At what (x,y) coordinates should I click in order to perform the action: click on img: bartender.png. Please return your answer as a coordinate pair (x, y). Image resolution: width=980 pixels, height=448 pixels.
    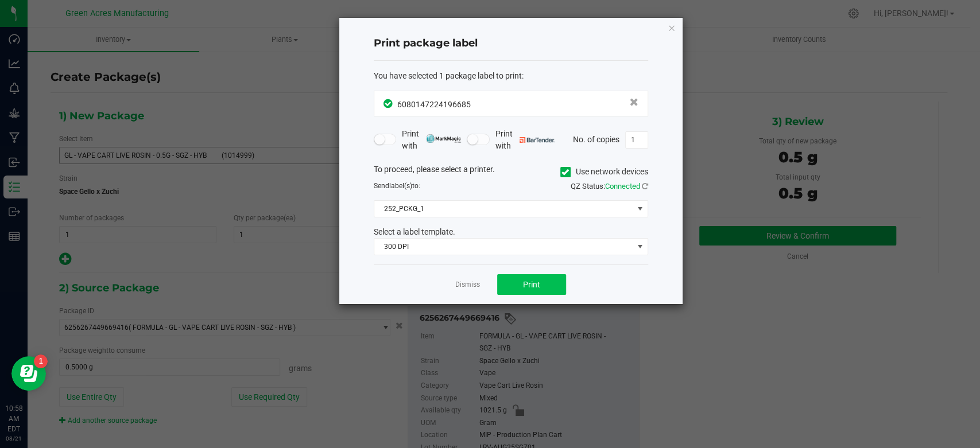
    Looking at the image, I should click on (537, 140).